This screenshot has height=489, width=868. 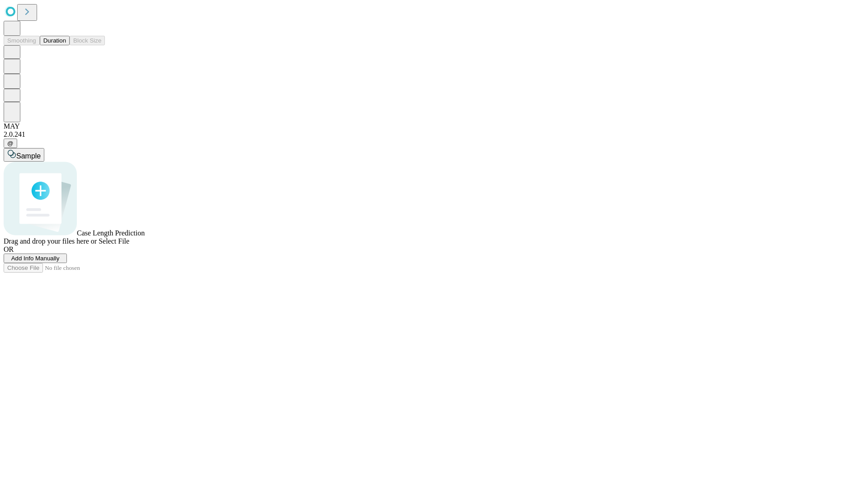 I want to click on span: Select File, so click(x=114, y=241).